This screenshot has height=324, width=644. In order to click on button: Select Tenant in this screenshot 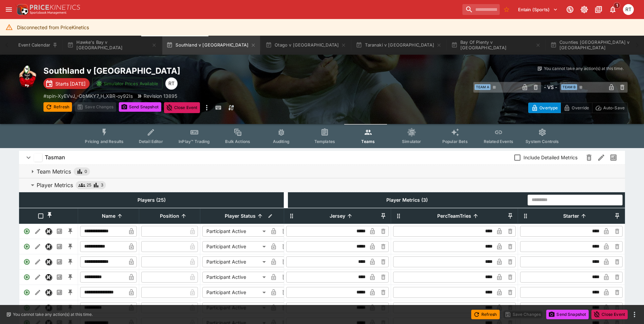, I will do `click(538, 9)`.